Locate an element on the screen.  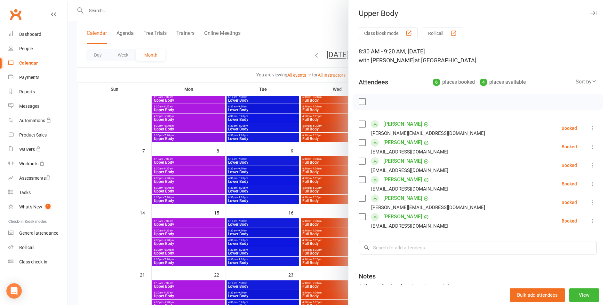
span: 1 is located at coordinates (48, 206).